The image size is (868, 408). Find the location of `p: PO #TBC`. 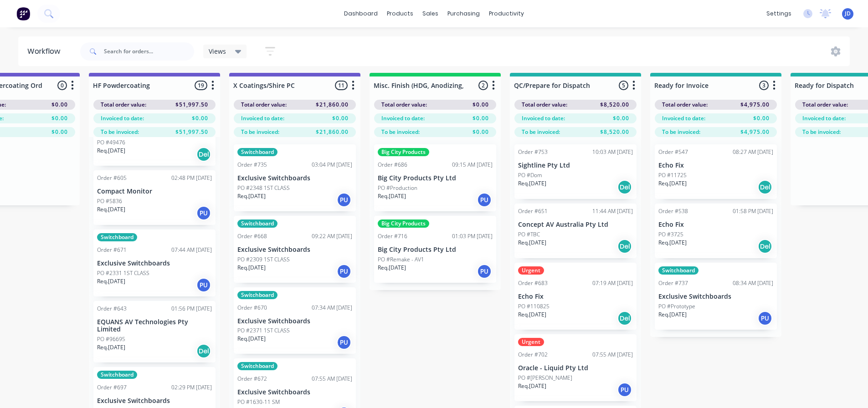

p: PO #TBC is located at coordinates (529, 235).